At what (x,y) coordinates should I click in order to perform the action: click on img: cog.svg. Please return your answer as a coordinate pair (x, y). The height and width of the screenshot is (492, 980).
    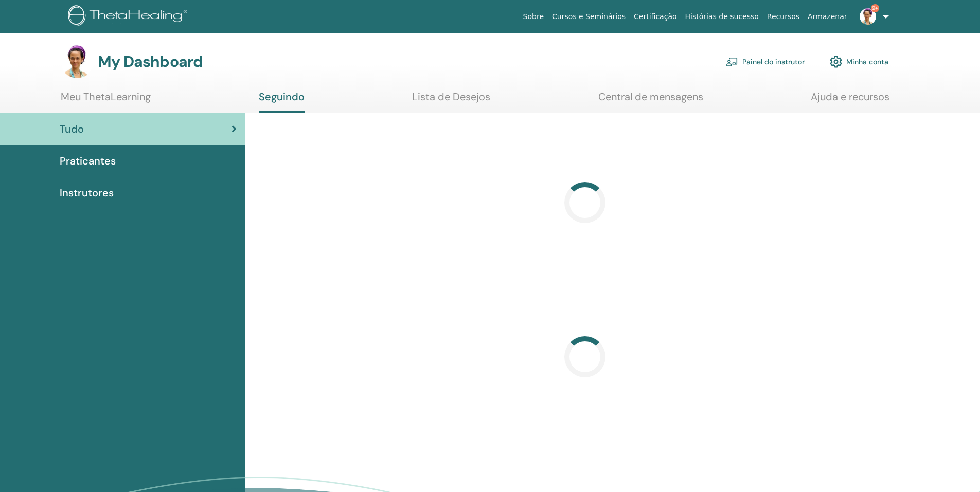
    Looking at the image, I should click on (836, 62).